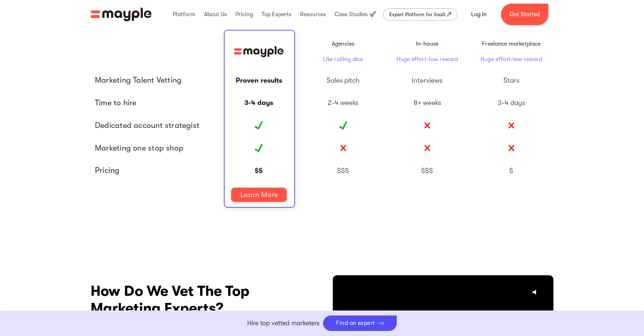  What do you see at coordinates (276, 15) in the screenshot?
I see `div: Top Experts` at bounding box center [276, 15].